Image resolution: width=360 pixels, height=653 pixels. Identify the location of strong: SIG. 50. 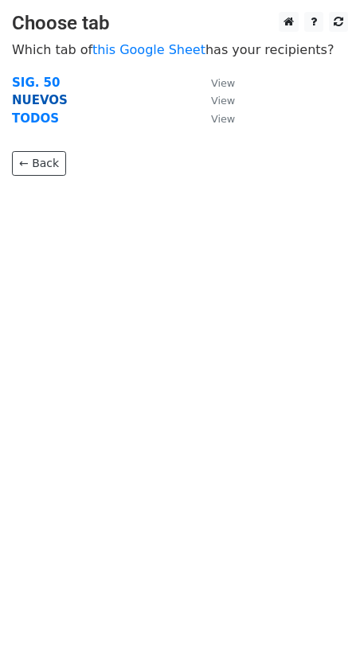
(36, 83).